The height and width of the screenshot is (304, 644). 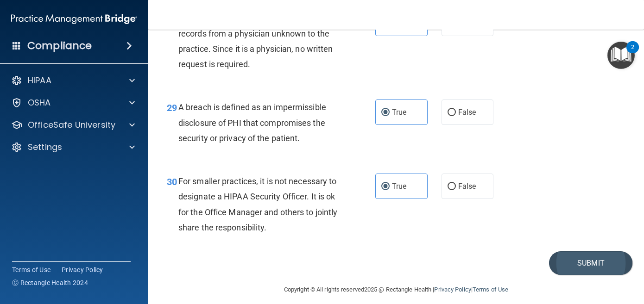 I want to click on p: OSHA, so click(x=40, y=103).